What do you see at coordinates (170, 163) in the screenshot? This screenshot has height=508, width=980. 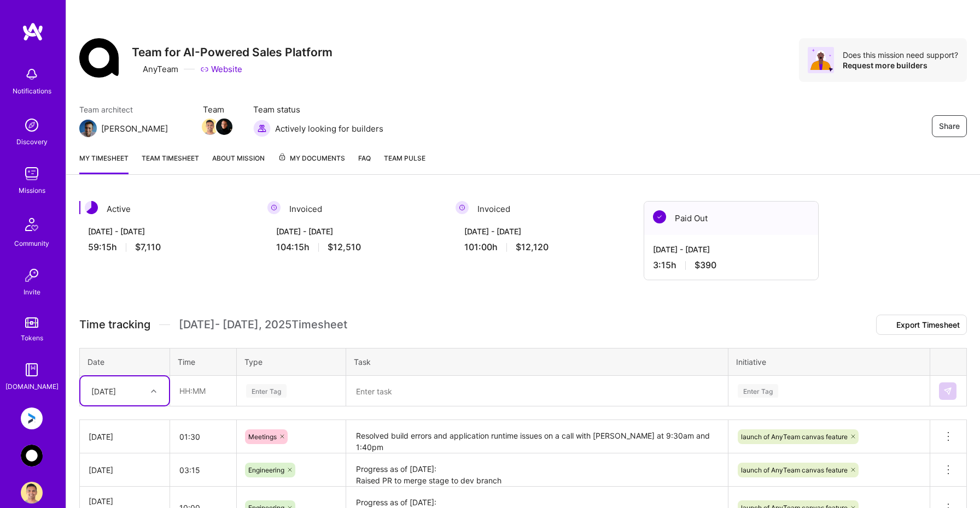 I see `a: Team timesheet` at bounding box center [170, 163].